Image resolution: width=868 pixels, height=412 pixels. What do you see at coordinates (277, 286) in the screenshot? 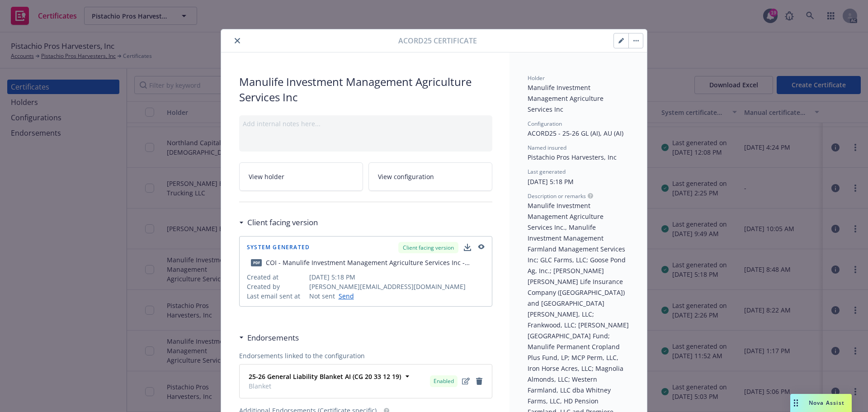
I see `span: Created by` at bounding box center [277, 286].